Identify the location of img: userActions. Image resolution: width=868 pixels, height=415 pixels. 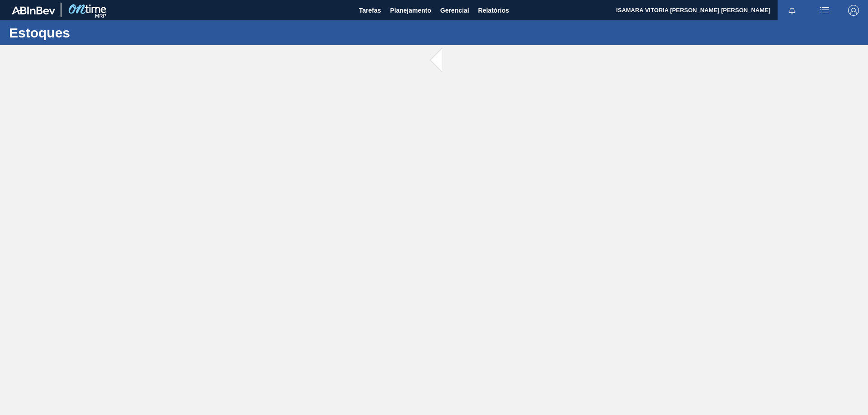
(825, 10).